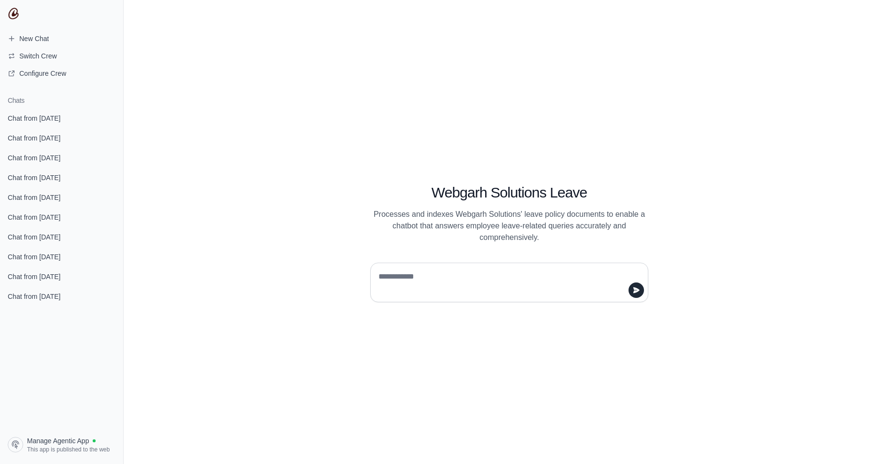 This screenshot has height=464, width=895. What do you see at coordinates (14, 14) in the screenshot?
I see `img: CrewAI Logo` at bounding box center [14, 14].